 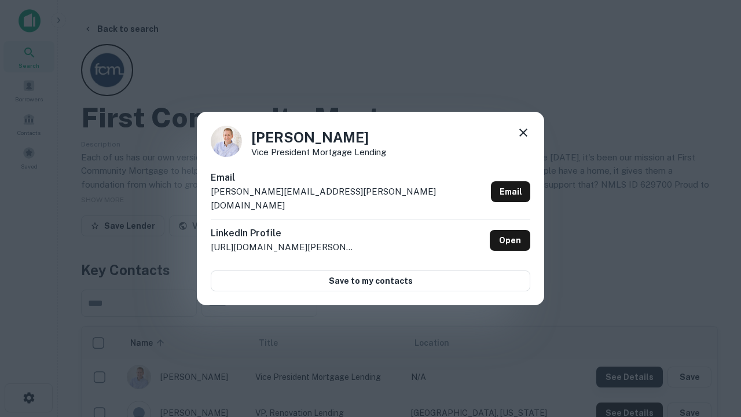 What do you see at coordinates (318, 152) in the screenshot?
I see `p: Vice President Mortgage Lending` at bounding box center [318, 152].